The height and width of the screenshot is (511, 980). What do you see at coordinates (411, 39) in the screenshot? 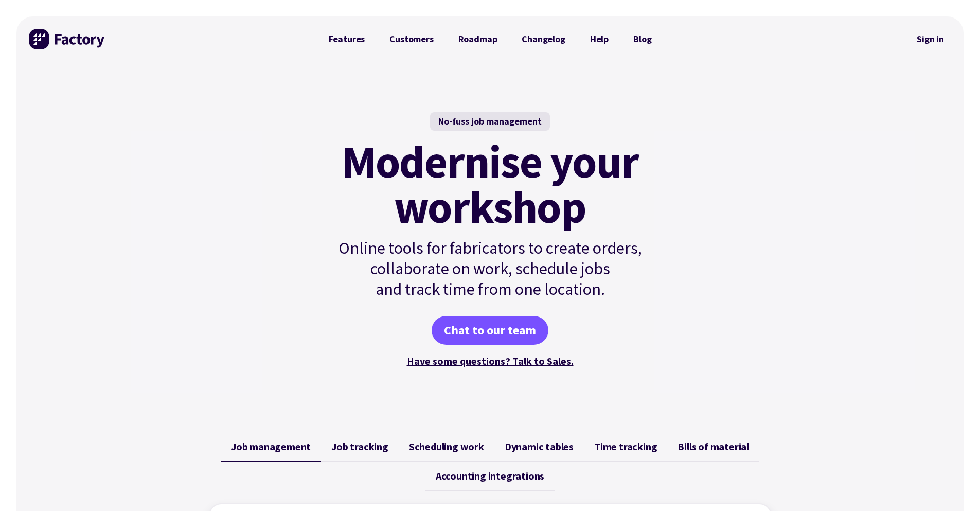
I see `a: Customers` at bounding box center [411, 39].